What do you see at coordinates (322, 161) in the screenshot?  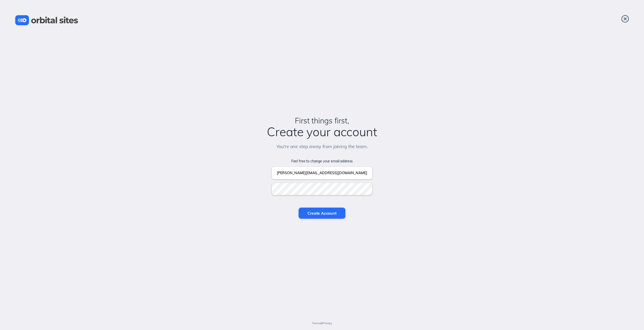 I see `span: Feel free to change your email address` at bounding box center [322, 161].